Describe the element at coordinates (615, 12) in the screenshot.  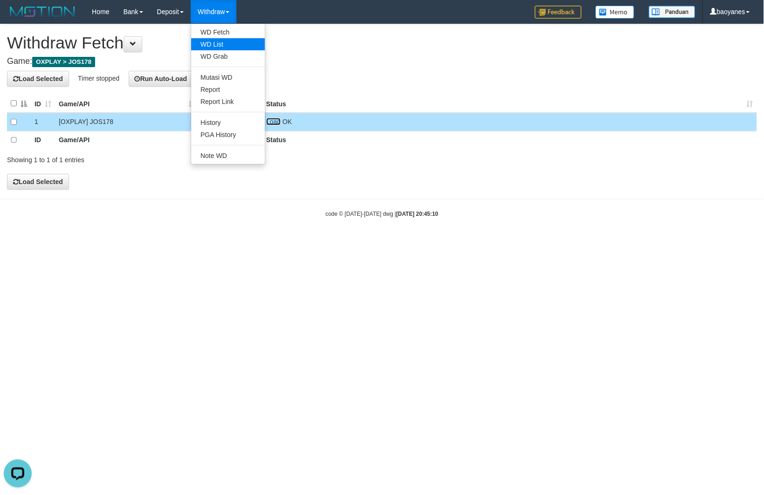
I see `img: Button%20Memo.svg` at that location.